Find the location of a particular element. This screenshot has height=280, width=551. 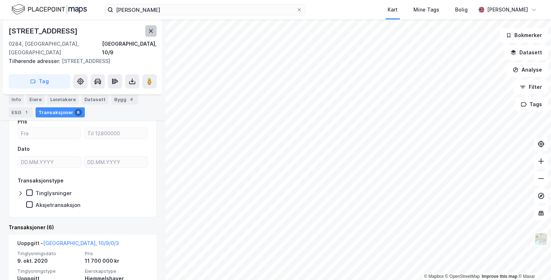

span: Tinglysningsdato is located at coordinates (49, 253).